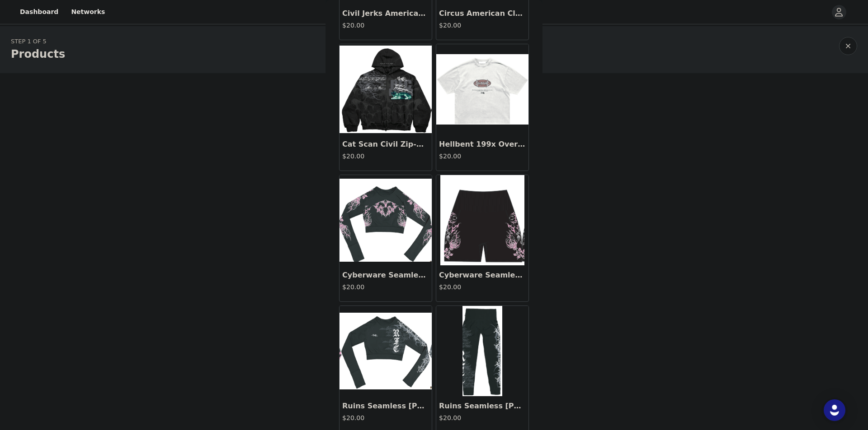 The width and height of the screenshot is (868, 430). What do you see at coordinates (88, 11) in the screenshot?
I see `a: Networks` at bounding box center [88, 11].